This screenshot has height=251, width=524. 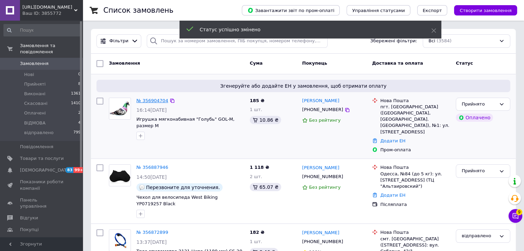 I want to click on span: Згенеруйте або додайте ЕН у замовлення, щоб отримати оплату, so click(x=303, y=86).